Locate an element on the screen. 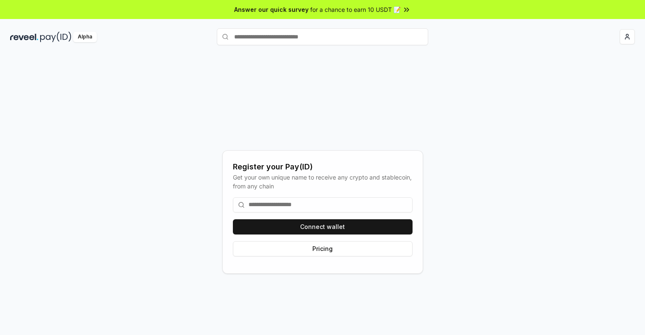  button: Connect wallet is located at coordinates (322, 227).